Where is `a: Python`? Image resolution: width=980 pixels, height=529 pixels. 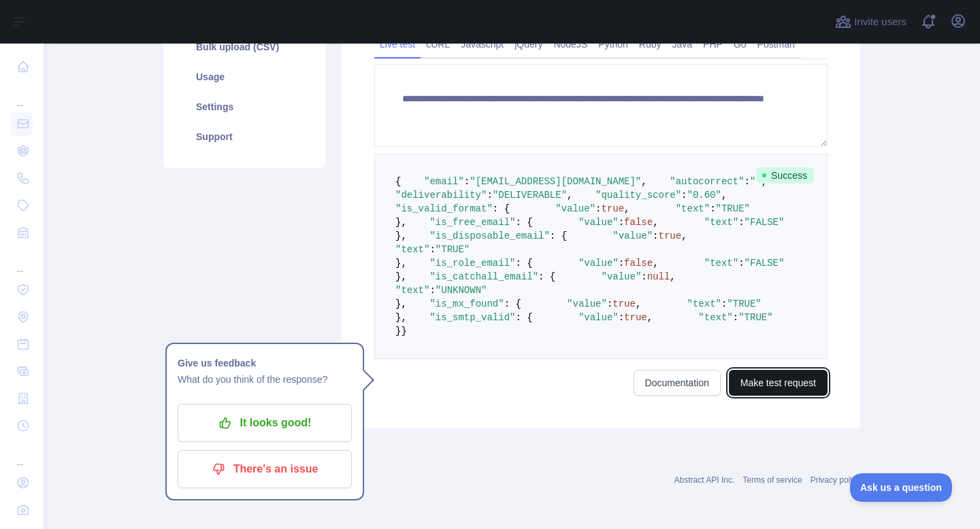
a: Python is located at coordinates (613, 44).